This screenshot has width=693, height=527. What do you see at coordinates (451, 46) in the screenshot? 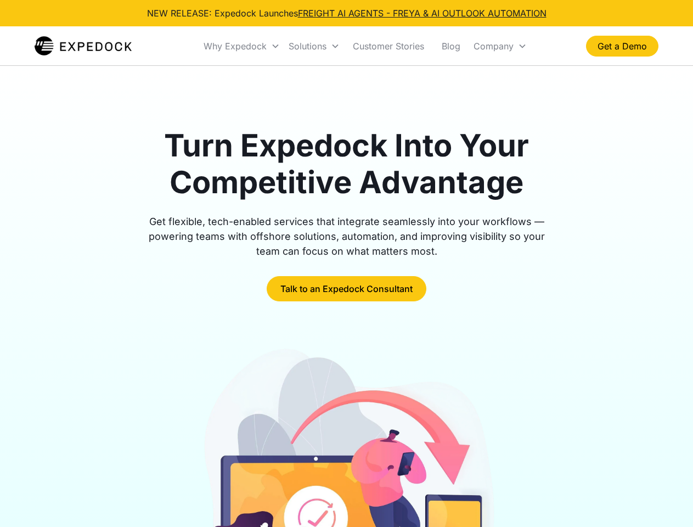
I see `a: Blog` at bounding box center [451, 46].